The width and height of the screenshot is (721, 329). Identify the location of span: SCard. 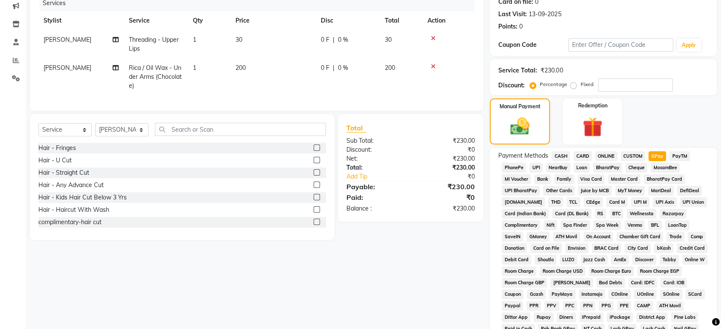
(695, 294).